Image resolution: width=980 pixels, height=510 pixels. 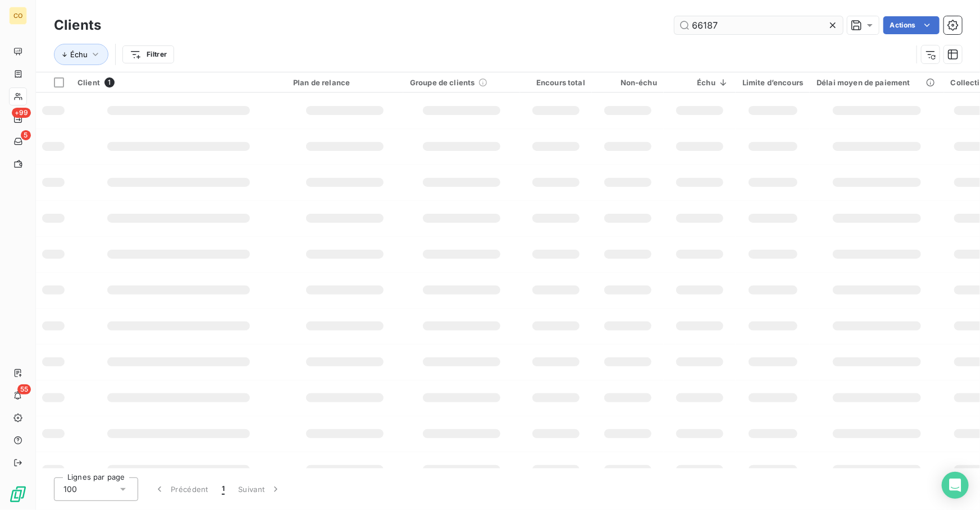 I want to click on span: Échu, so click(x=78, y=54).